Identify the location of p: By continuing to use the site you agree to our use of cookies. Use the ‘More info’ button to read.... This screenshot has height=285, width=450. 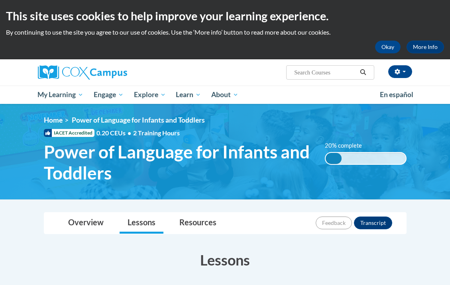
(225, 32).